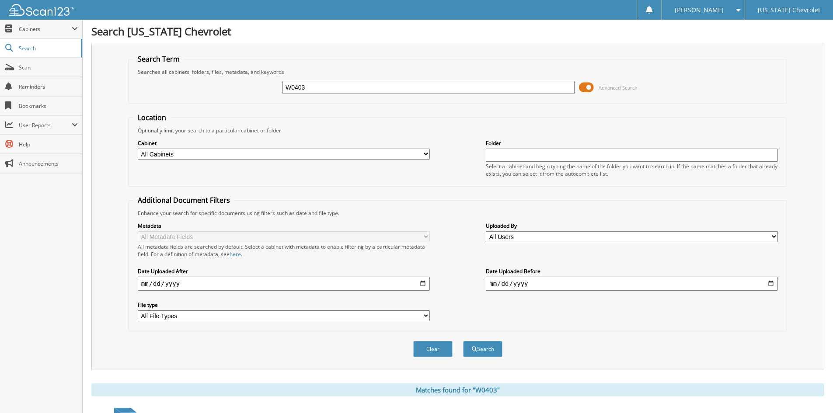 The width and height of the screenshot is (833, 413). What do you see at coordinates (458, 72) in the screenshot?
I see `div: Searches all cabinets, folders, files, metadata, and keywords` at bounding box center [458, 72].